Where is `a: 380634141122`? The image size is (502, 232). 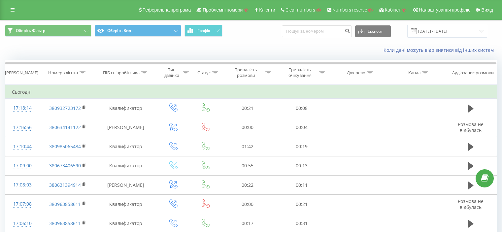 a: 380634141122 is located at coordinates (65, 127).